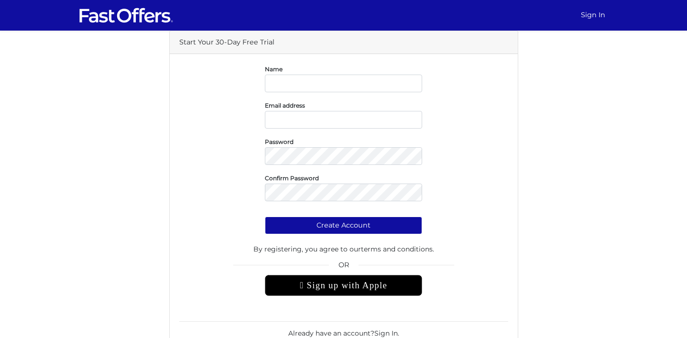 The width and height of the screenshot is (687, 338). Describe the element at coordinates (344, 43) in the screenshot. I see `div: Start Your 30-Day Free Trial` at that location.